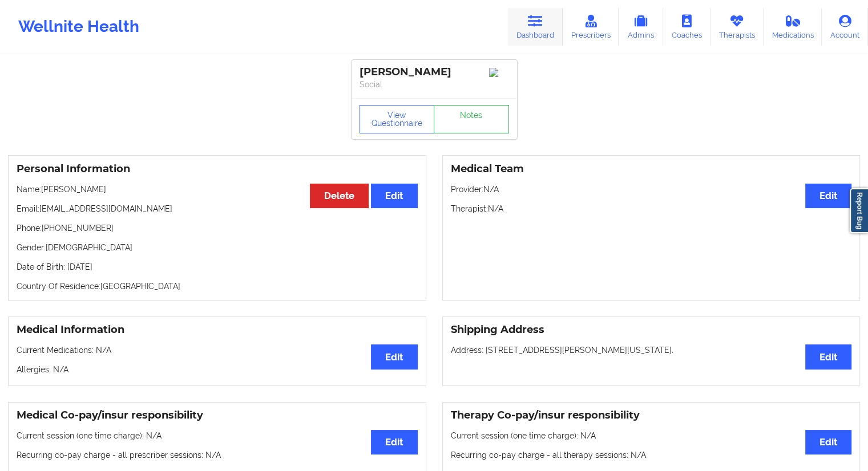 The width and height of the screenshot is (868, 471). I want to click on a: Dashboard, so click(535, 27).